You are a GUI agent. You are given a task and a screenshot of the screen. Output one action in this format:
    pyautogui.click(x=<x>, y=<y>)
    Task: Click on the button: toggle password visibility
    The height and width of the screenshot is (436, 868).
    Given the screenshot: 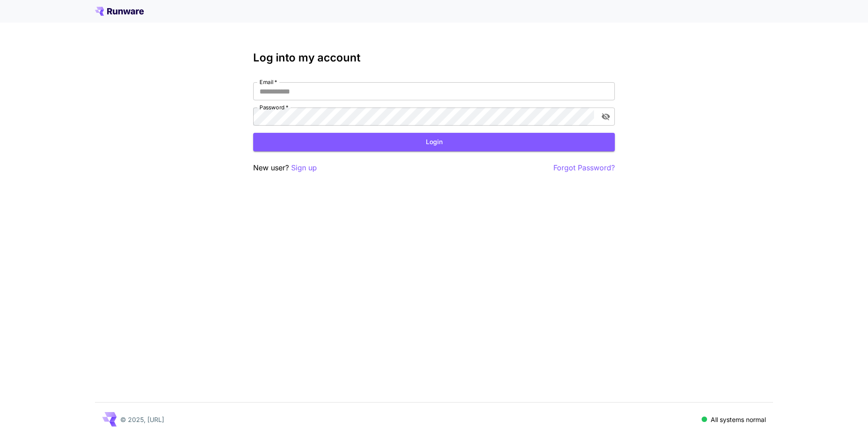 What is the action you would take?
    pyautogui.click(x=606, y=117)
    